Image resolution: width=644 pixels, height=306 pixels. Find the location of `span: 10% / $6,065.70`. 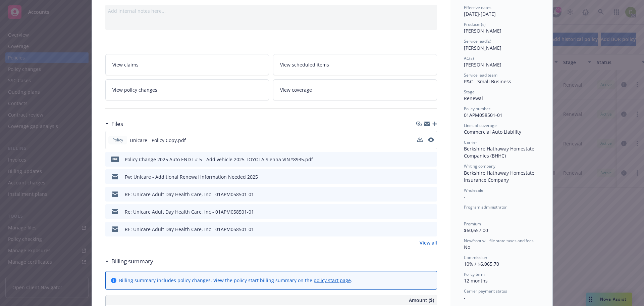

span: 10% / $6,065.70 is located at coordinates (481, 264).